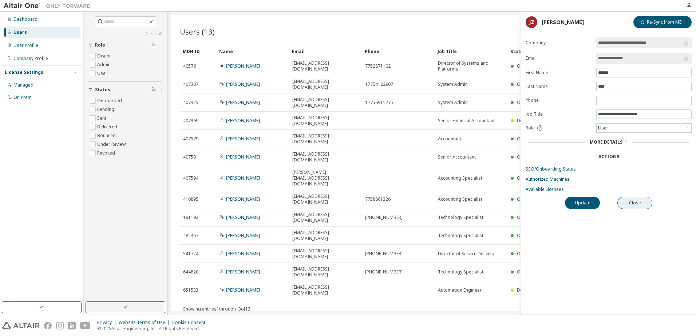 The height and width of the screenshot is (336, 696). I want to click on span: 651533, so click(191, 290).